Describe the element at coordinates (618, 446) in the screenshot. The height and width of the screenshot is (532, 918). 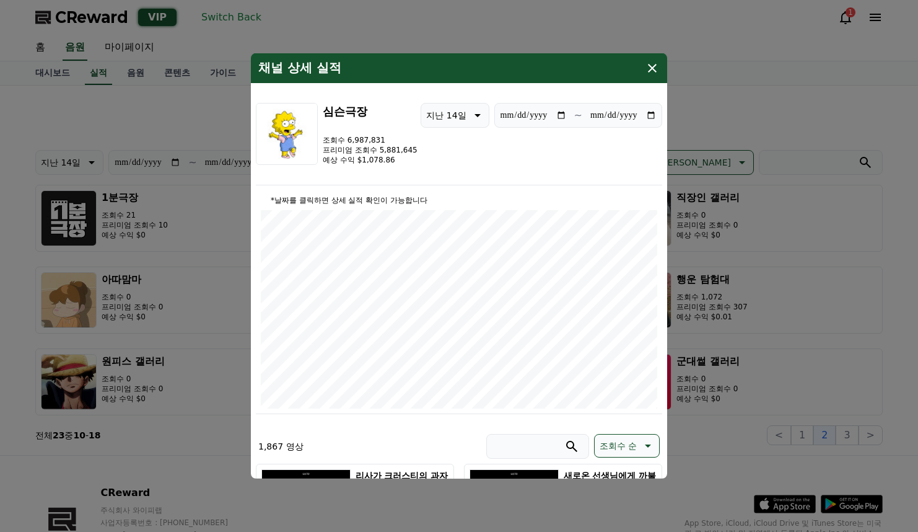
I see `p: 조회수 순` at that location.